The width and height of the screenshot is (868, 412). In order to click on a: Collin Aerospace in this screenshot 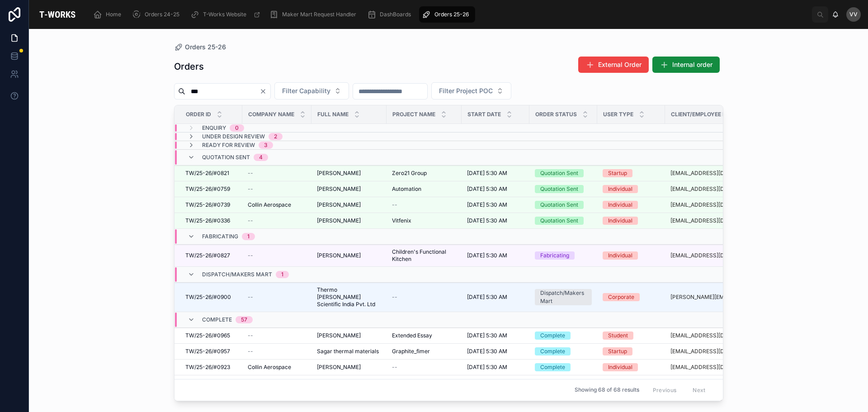, I will do `click(277, 205)`.